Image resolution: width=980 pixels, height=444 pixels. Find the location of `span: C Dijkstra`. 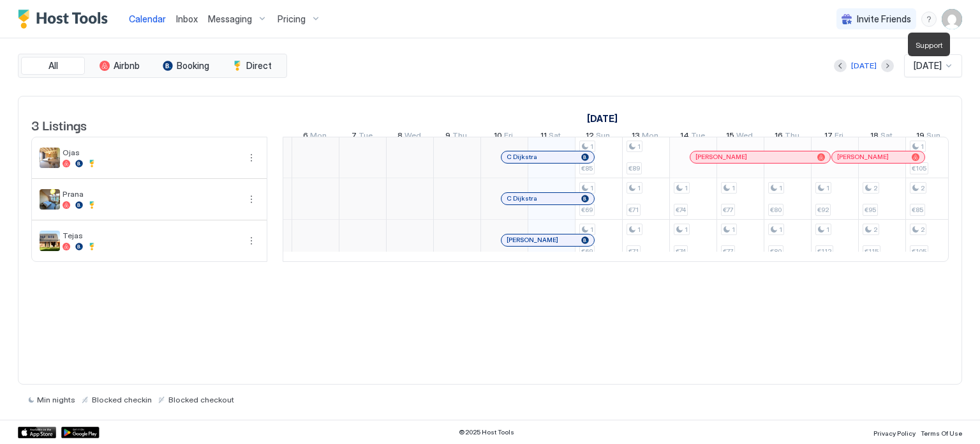

span: C Dijkstra is located at coordinates (522, 198).